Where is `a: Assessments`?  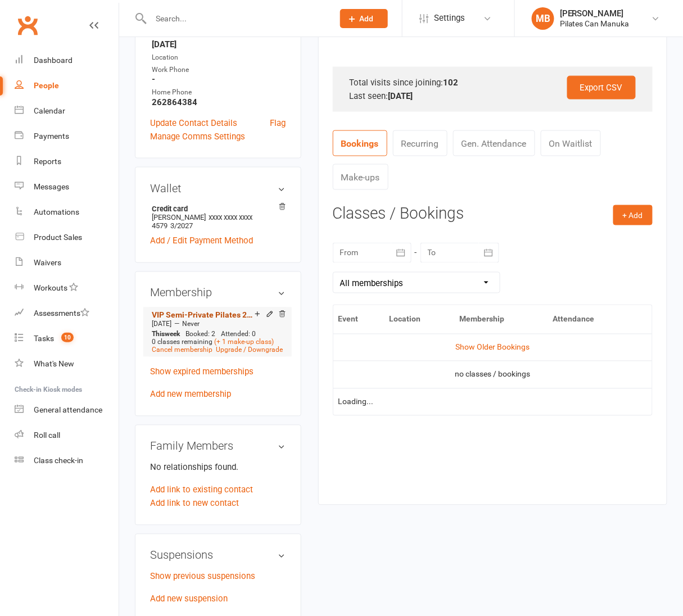 a: Assessments is located at coordinates (66, 313).